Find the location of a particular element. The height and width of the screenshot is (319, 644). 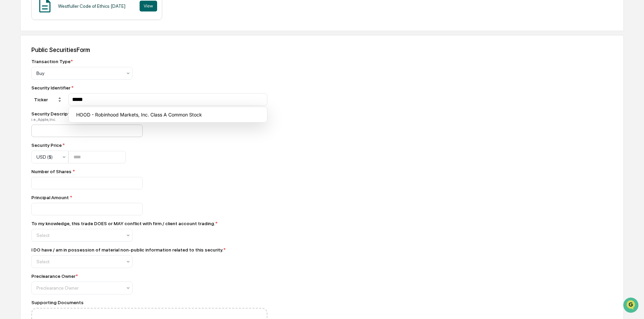

a: 🗄️Attestations is located at coordinates (66, 88).